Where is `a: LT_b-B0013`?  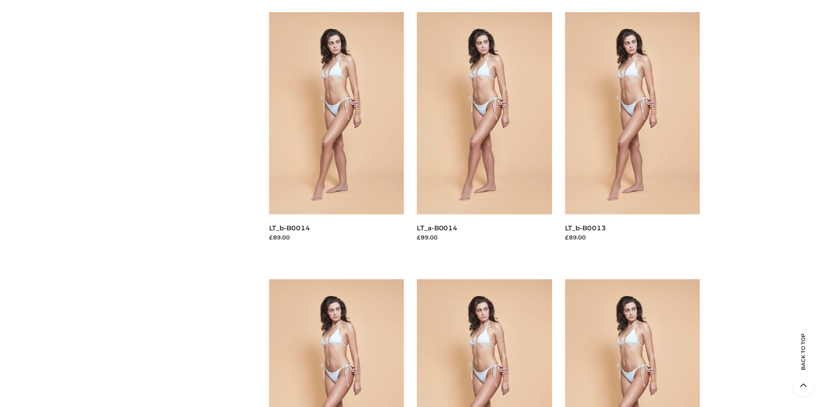
a: LT_b-B0013 is located at coordinates (585, 228).